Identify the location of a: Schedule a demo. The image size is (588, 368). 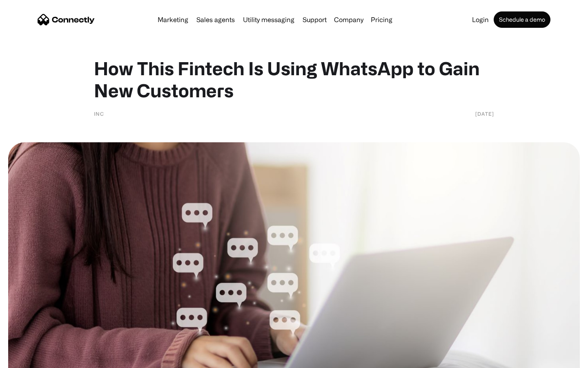
(522, 20).